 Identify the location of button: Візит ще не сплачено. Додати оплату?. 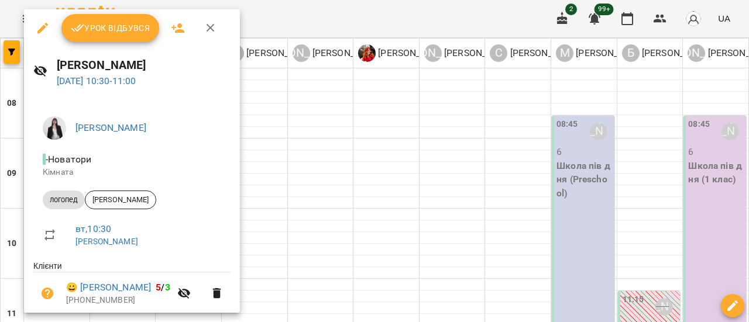
(47, 294).